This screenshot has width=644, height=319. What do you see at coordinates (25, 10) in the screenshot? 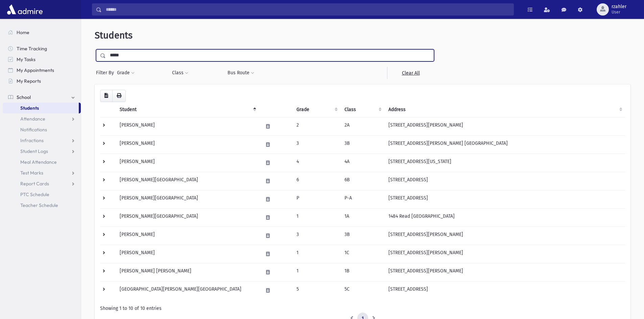
I see `img: AdmirePro` at bounding box center [25, 10].